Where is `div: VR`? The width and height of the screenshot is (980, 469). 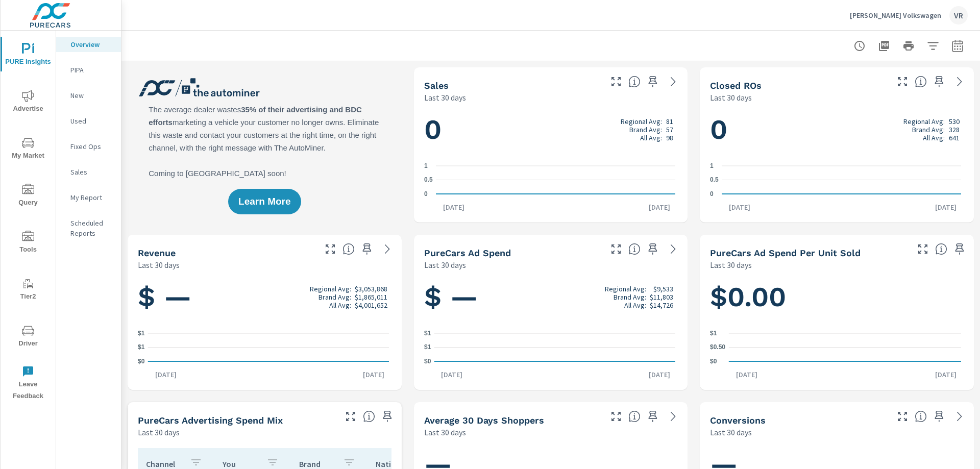 div: VR is located at coordinates (959, 15).